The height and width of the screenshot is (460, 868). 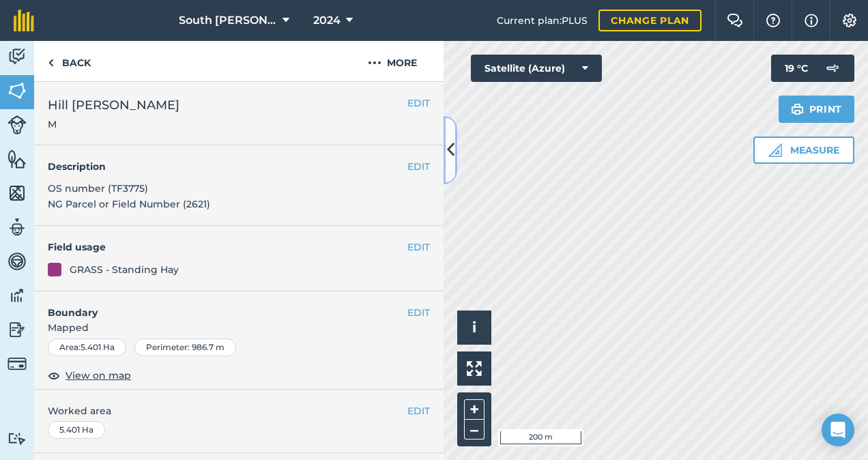 I want to click on span: i, so click(x=474, y=327).